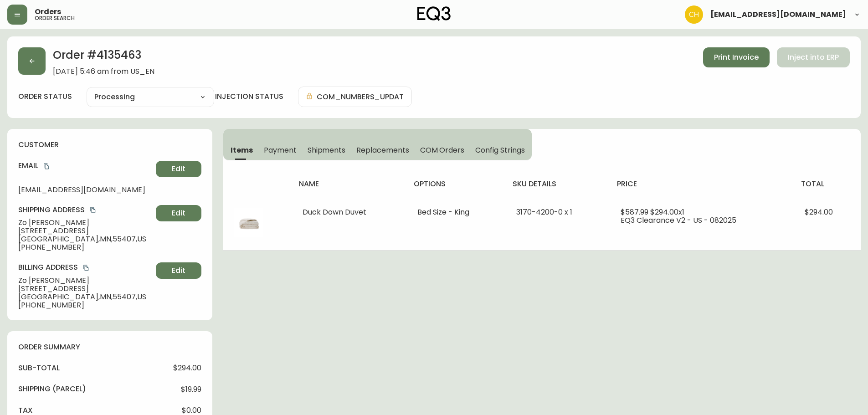 The image size is (868, 415). Describe the element at coordinates (737, 57) in the screenshot. I see `button: Print Invoice` at that location.